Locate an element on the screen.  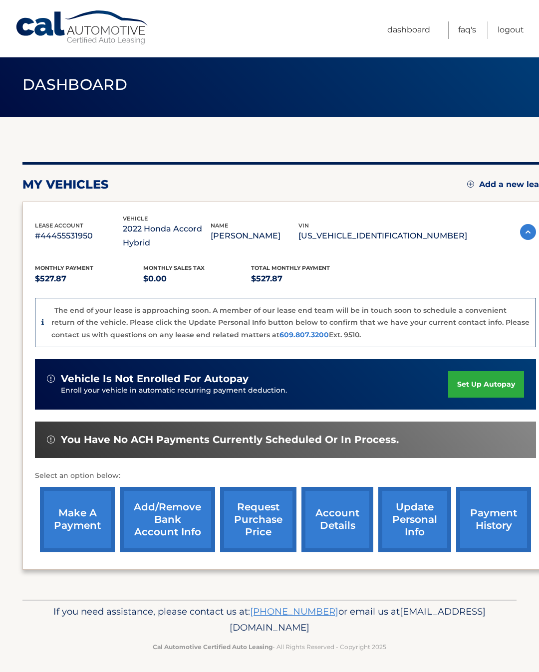
strong: Cal Automotive Certified Auto Leasing is located at coordinates (213, 647).